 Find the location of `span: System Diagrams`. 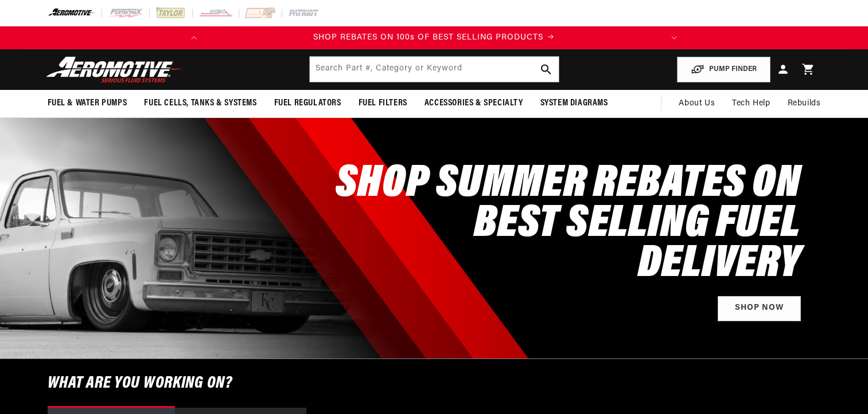

span: System Diagrams is located at coordinates (574, 103).